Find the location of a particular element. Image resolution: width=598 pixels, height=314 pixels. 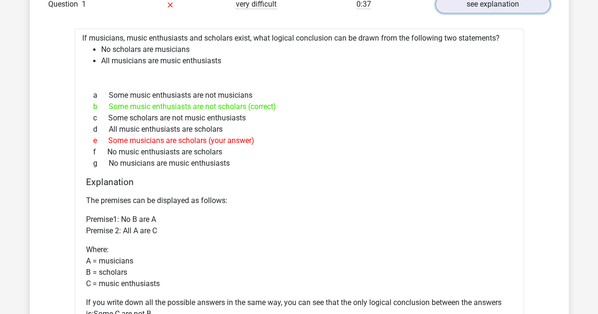

div: All music enthusiasts are scholars is located at coordinates (299, 129).